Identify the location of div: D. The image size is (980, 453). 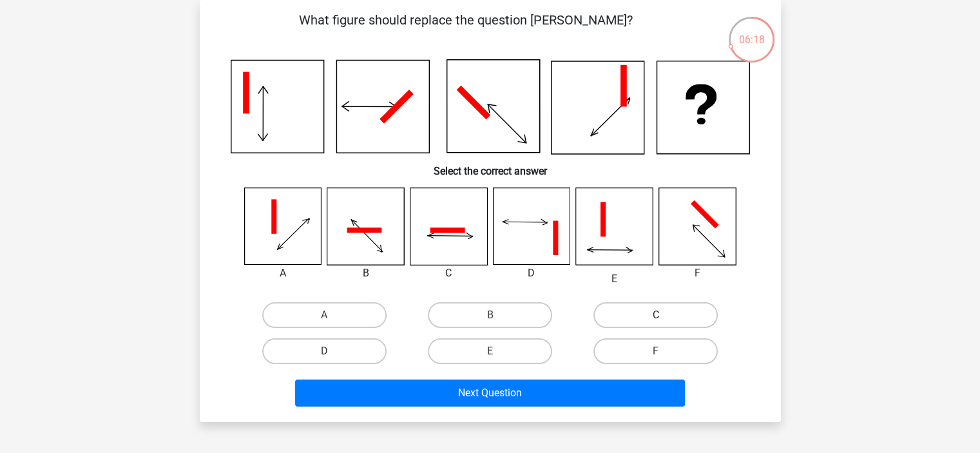
(532, 273).